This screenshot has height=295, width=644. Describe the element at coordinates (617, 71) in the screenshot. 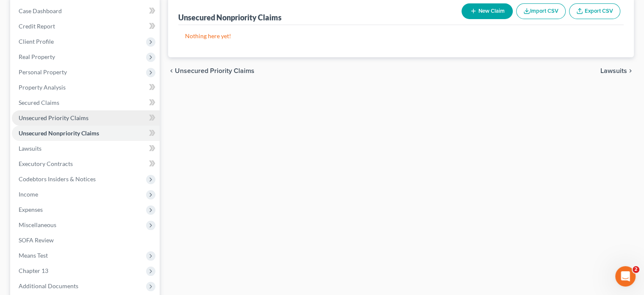

I see `button: Lawsuits chevron_right` at that location.